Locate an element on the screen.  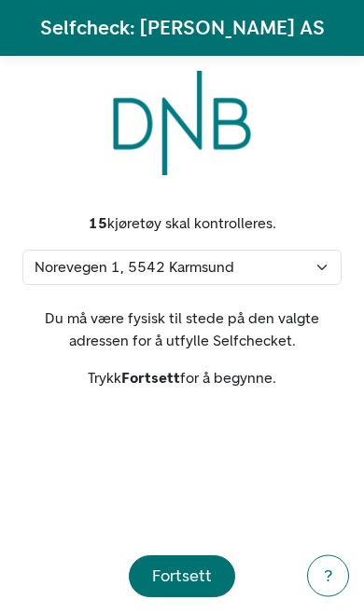
strong: Fortsett is located at coordinates (150, 377).